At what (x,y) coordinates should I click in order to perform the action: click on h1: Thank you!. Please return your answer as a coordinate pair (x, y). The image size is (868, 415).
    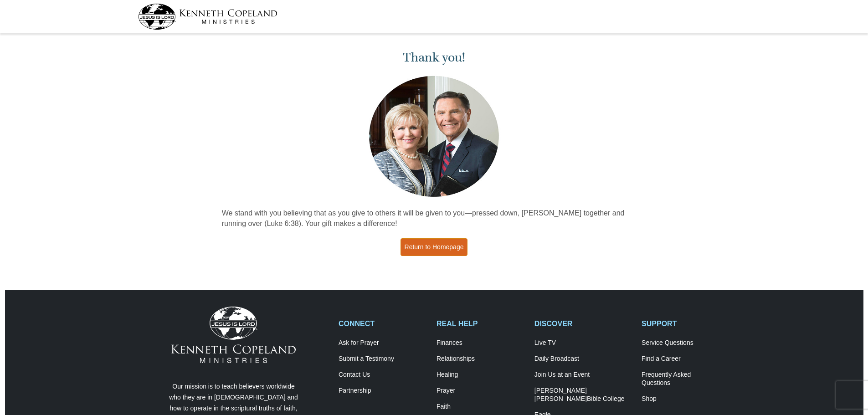
    Looking at the image, I should click on (434, 57).